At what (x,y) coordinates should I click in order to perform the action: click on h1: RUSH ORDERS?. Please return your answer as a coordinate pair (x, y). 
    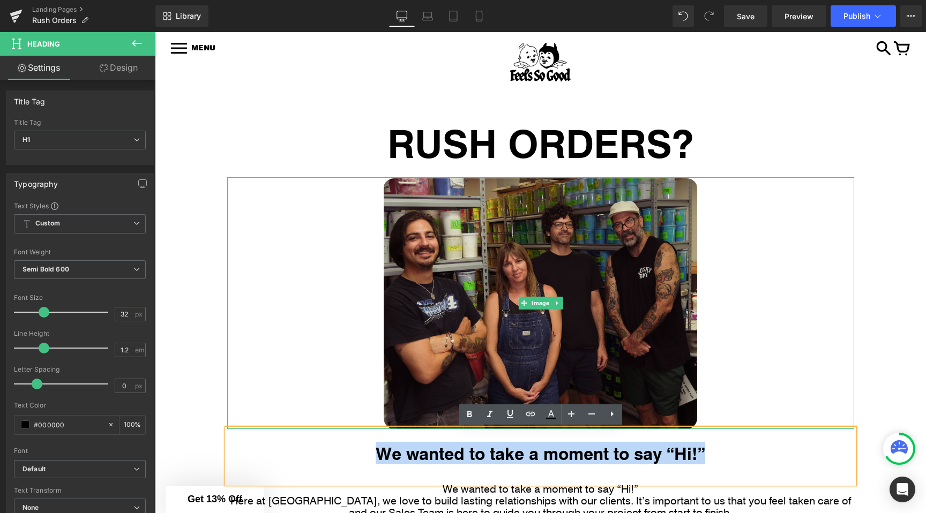
    Looking at the image, I should click on (386, 111).